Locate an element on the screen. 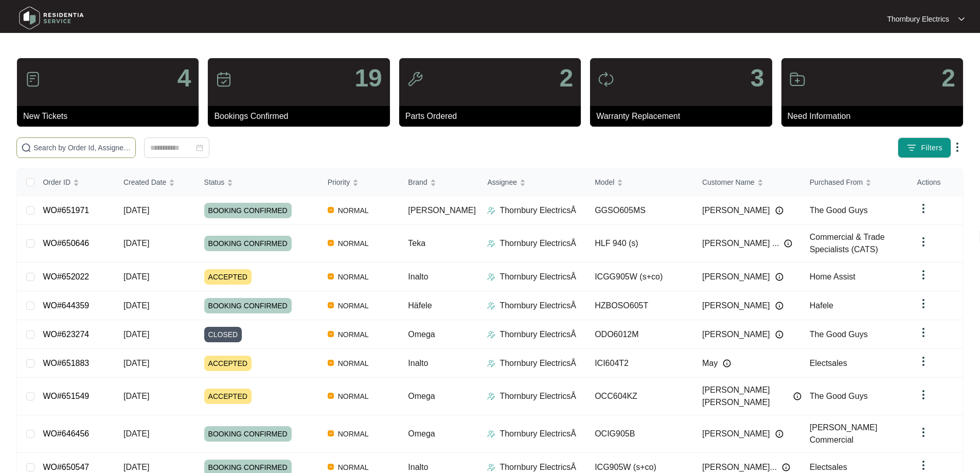 The width and height of the screenshot is (980, 473). span: Hafele is located at coordinates (821, 305).